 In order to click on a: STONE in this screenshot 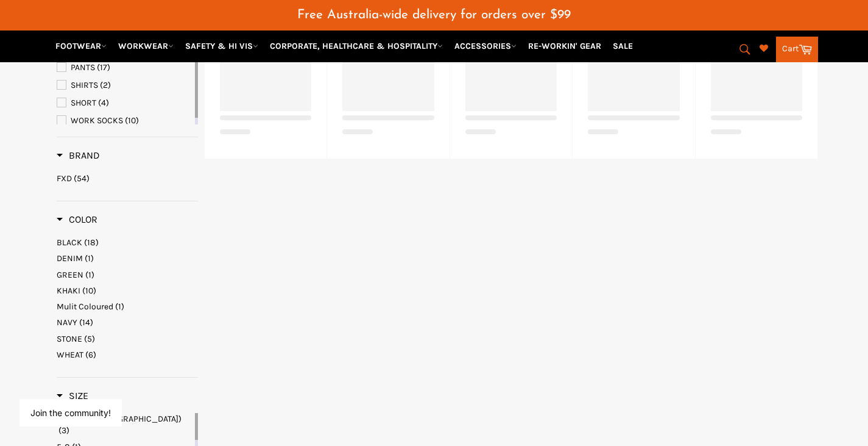, I will do `click(128, 339)`.